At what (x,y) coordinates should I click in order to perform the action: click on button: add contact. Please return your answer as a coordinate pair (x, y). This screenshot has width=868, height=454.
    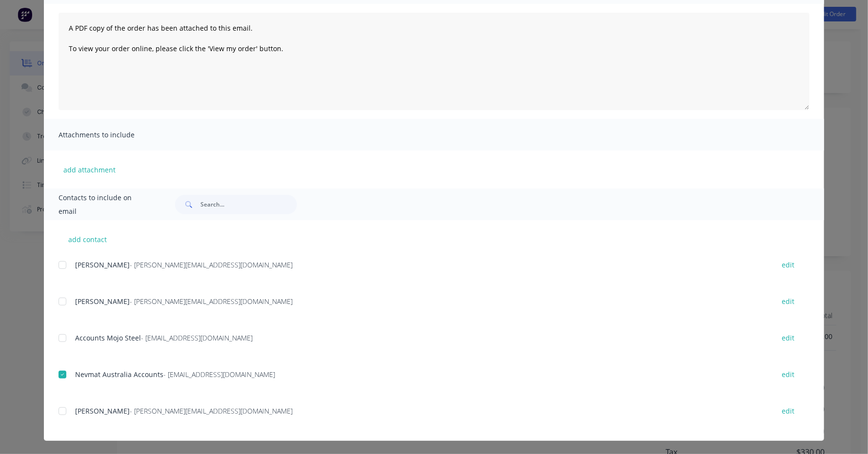
    Looking at the image, I should click on (88, 239).